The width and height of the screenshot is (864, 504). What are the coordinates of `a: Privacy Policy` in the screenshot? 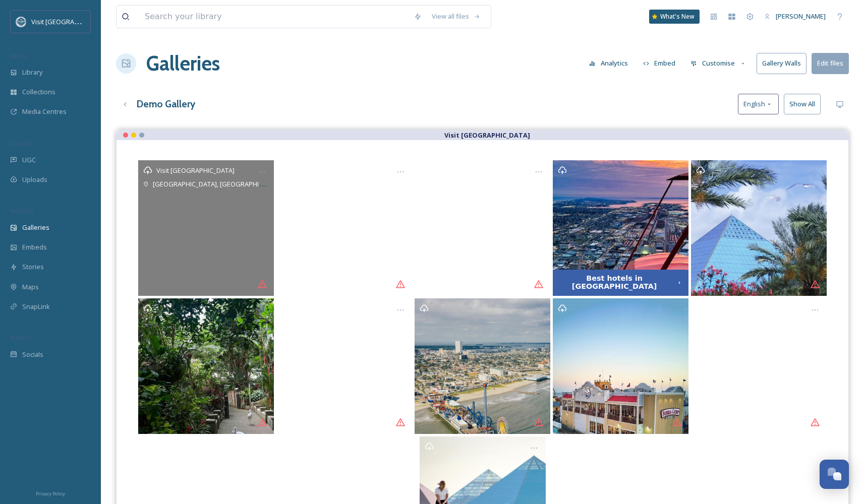 It's located at (51, 493).